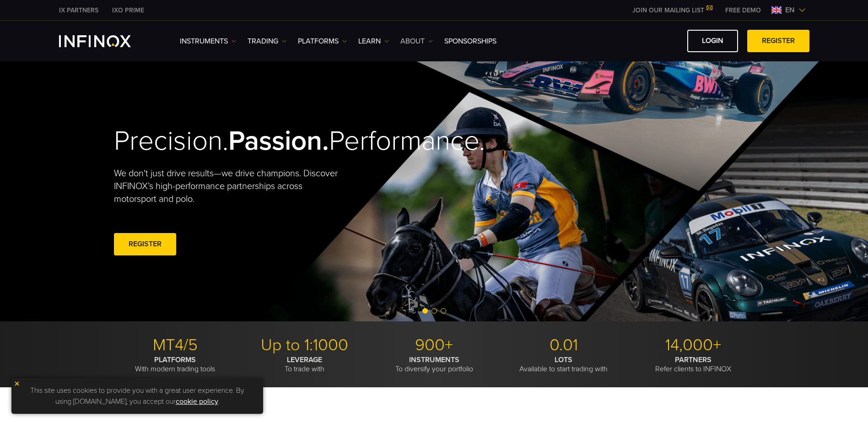 This screenshot has height=423, width=868. I want to click on span: Go to slide 2, so click(434, 311).